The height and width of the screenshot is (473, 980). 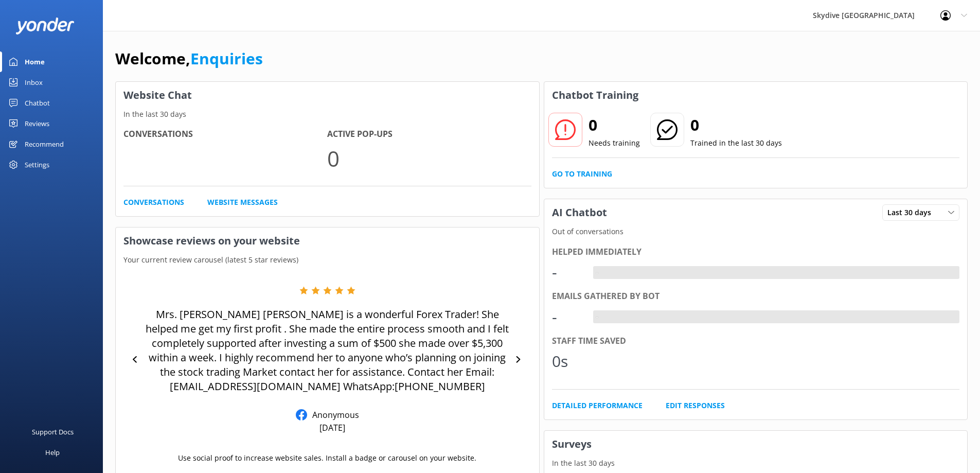 I want to click on a: Enquiries, so click(x=227, y=58).